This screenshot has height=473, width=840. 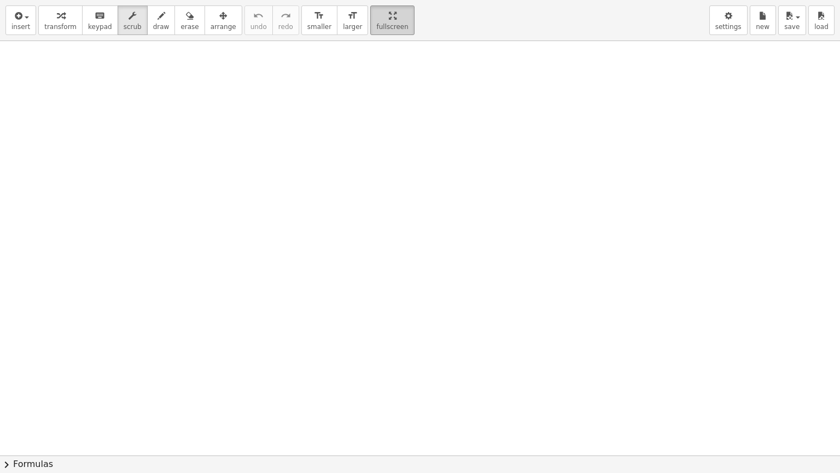 I want to click on button: insert, so click(x=21, y=20).